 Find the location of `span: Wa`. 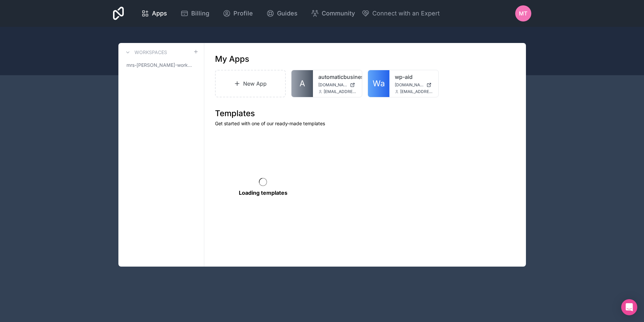

span: Wa is located at coordinates (378, 84).